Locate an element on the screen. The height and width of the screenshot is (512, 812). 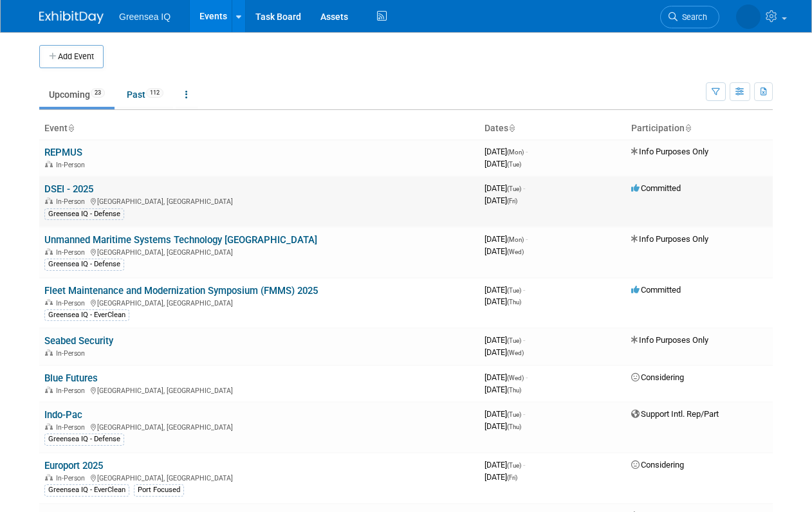
a: DSEI - 2025 is located at coordinates (69, 189).